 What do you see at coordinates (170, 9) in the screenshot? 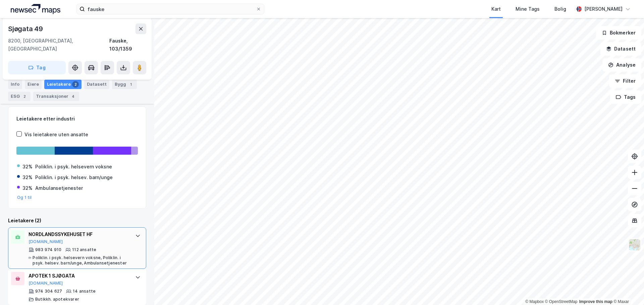
I see `input: Søk på adresse, matrikkel, gårdeiere, leietakere eller personer` at bounding box center [170, 9].